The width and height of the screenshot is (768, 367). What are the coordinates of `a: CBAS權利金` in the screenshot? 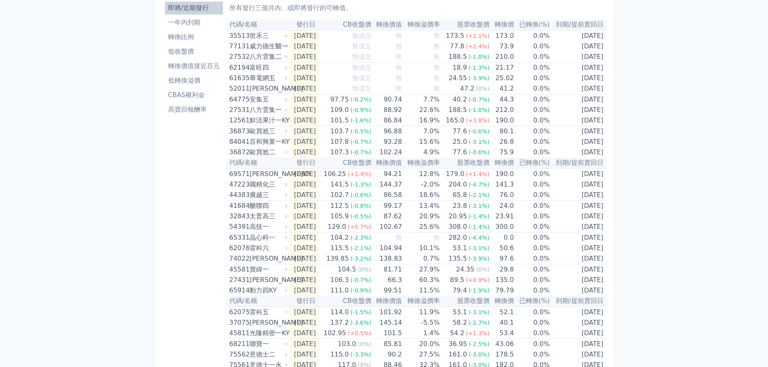 It's located at (194, 95).